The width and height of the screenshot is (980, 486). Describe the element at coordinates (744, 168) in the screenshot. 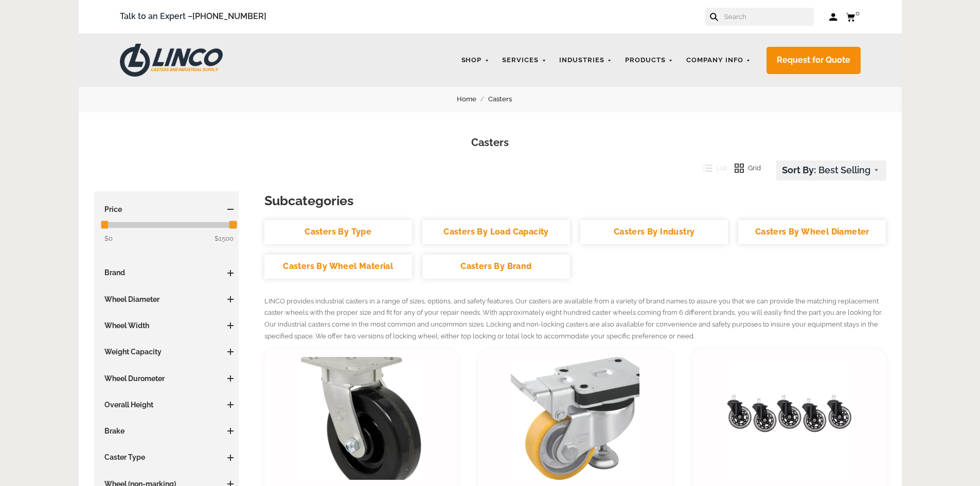

I see `button: Grid` at that location.